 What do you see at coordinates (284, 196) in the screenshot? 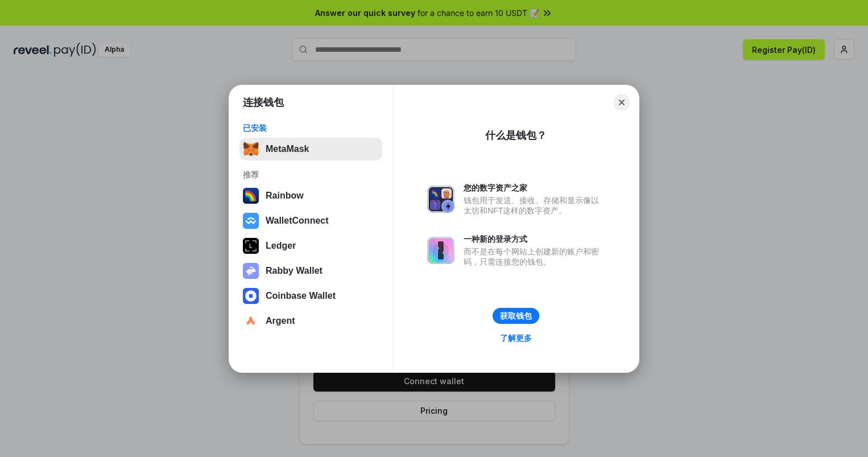
I see `div: Rainbow` at bounding box center [284, 196].